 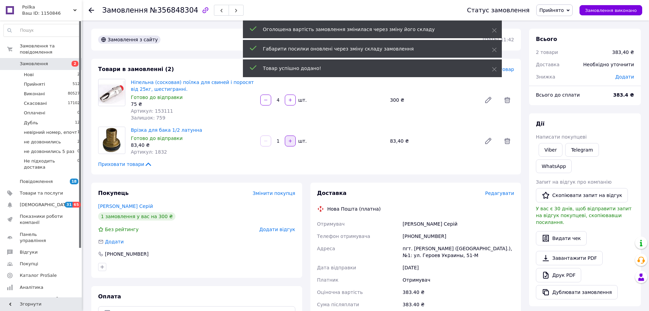 I want to click on img: Врізка для бака 1/2 латунна, so click(x=112, y=140).